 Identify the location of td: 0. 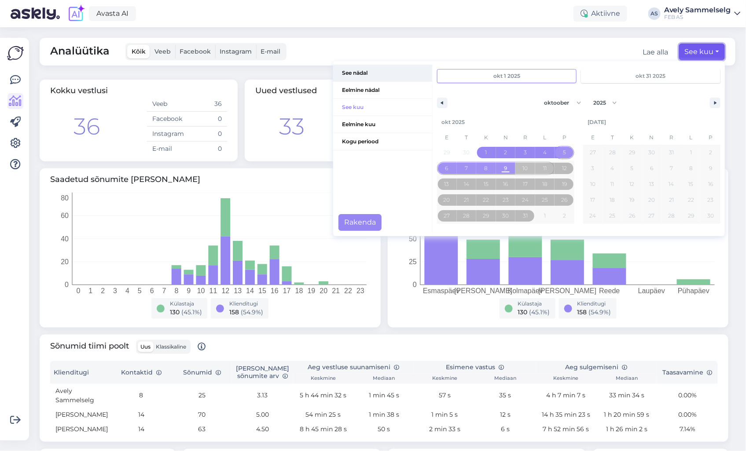
(207, 134).